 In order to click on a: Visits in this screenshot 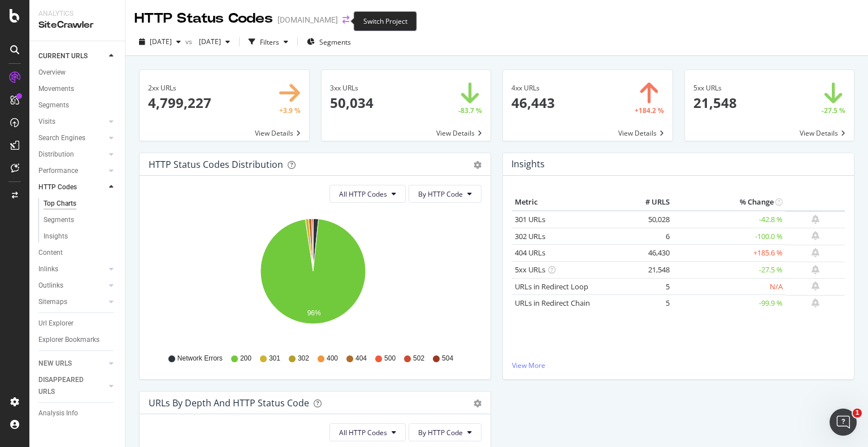, I will do `click(72, 122)`.